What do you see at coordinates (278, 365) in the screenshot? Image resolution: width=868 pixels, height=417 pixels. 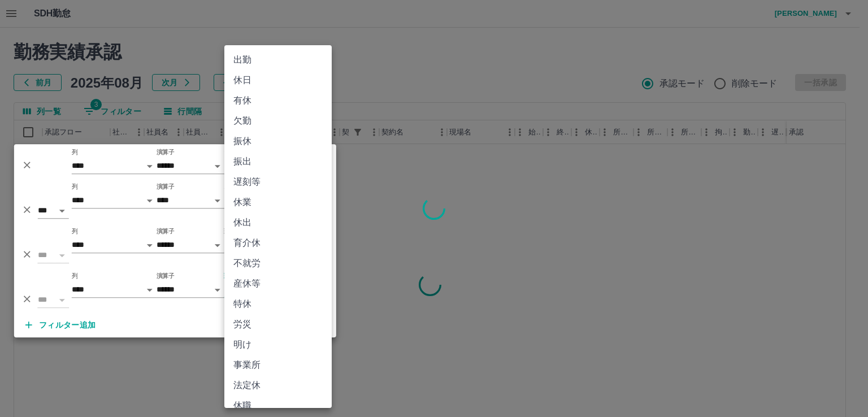 I see `li: 事業所` at bounding box center [278, 365].